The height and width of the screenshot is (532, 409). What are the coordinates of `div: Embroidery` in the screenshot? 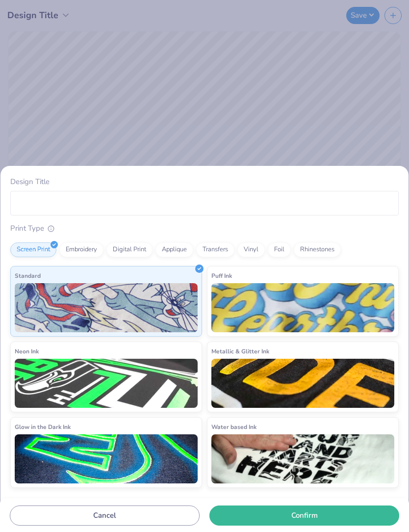 It's located at (82, 250).